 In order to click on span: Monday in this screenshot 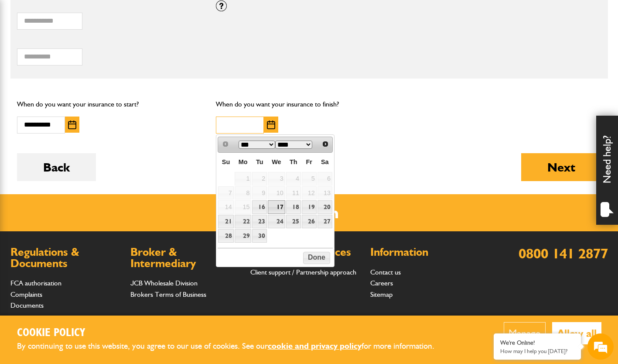, I will do `click(243, 162)`.